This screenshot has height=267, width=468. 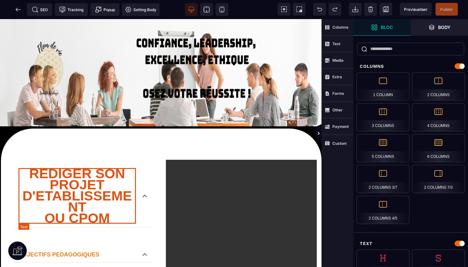 What do you see at coordinates (77, 177) in the screenshot?
I see `p: REDIGER SON PROJET D'ETABLISSEMENT OU CPOM` at bounding box center [77, 177].